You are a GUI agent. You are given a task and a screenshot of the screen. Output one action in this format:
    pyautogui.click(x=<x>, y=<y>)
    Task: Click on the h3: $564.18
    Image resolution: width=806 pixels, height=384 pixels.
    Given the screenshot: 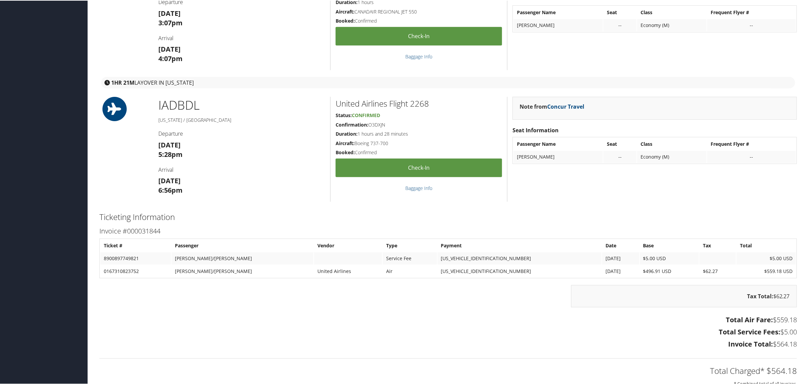 What is the action you would take?
    pyautogui.click(x=448, y=343)
    